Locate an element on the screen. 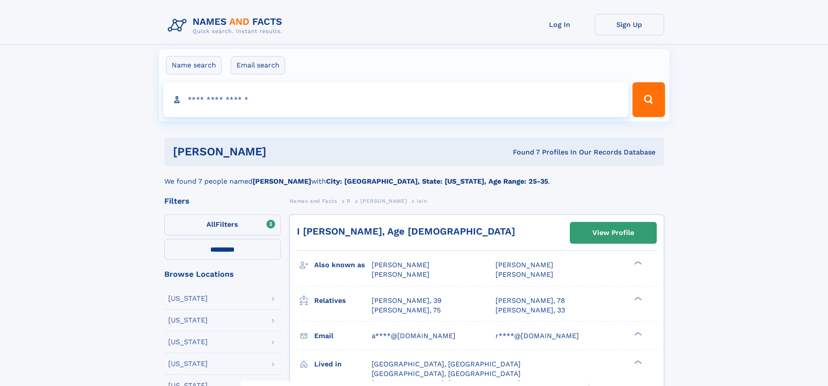  h3: Email is located at coordinates (343, 336).